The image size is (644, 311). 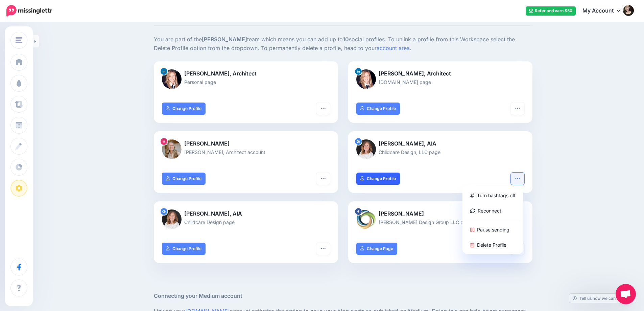 What do you see at coordinates (602, 298) in the screenshot?
I see `a: Tell us how we can improve` at bounding box center [602, 298].